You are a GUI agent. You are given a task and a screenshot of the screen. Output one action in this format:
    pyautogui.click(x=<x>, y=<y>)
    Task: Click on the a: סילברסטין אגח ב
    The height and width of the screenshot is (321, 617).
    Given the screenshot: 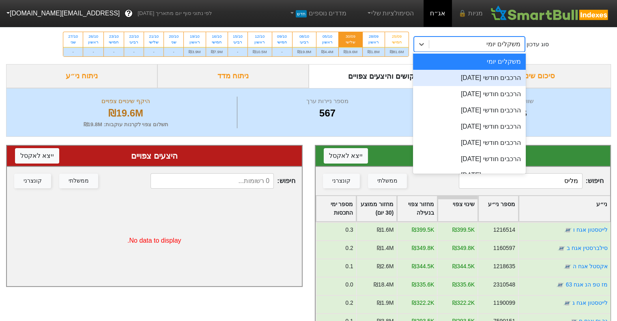 What is the action you would take?
    pyautogui.click(x=587, y=248)
    